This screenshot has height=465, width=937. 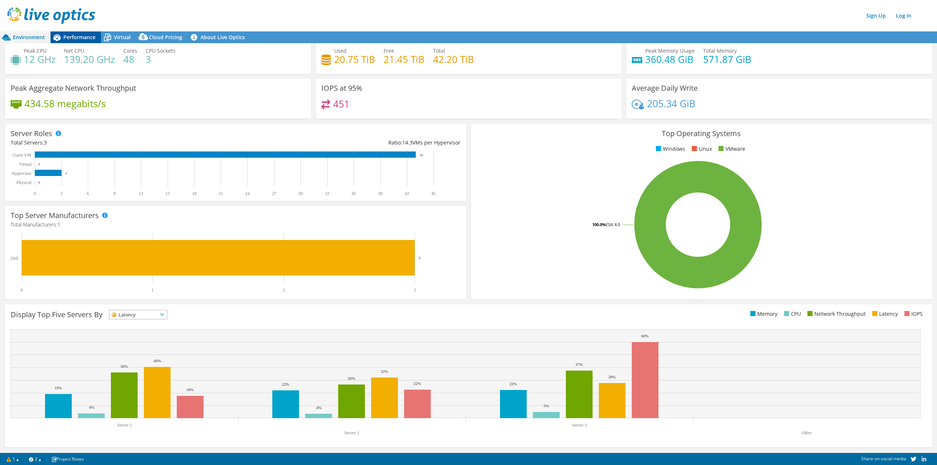 What do you see at coordinates (124, 366) in the screenshot?
I see `text: 36%` at bounding box center [124, 366].